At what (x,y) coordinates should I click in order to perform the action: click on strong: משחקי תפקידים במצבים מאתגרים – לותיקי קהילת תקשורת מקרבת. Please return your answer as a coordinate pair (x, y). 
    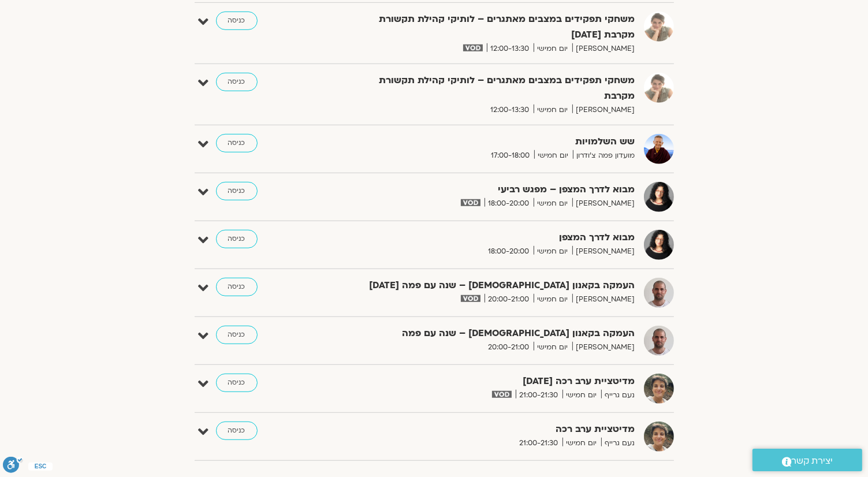
    Looking at the image, I should click on (494, 89).